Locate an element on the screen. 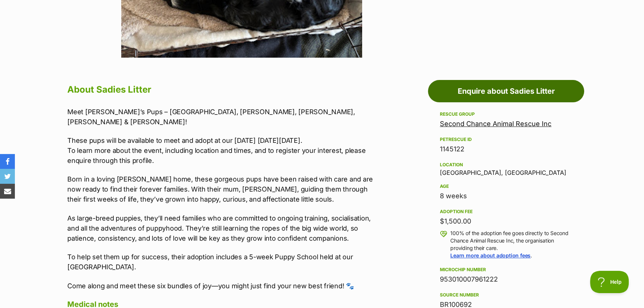 The image size is (644, 308). p: To help set them up for success, their adoption includes a 5-week Puppy School held at our [GEOGR... is located at coordinates (221, 261).